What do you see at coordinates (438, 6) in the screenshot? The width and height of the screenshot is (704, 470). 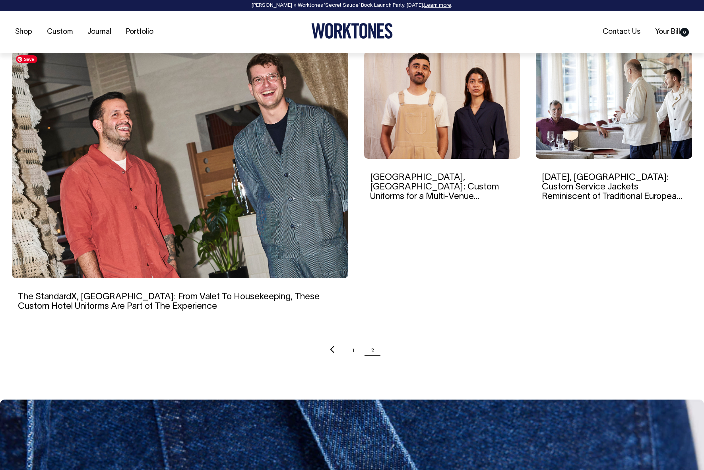 I see `a: Learn more` at bounding box center [438, 6].